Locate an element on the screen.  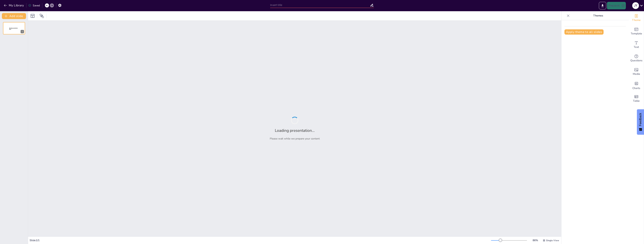
div: Change the overall theme is located at coordinates (636, 18).